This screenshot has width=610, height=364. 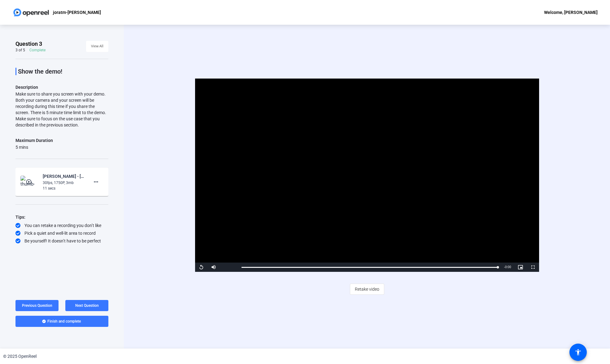 What do you see at coordinates (34, 147) in the screenshot?
I see `div: 5 mins` at bounding box center [34, 147].